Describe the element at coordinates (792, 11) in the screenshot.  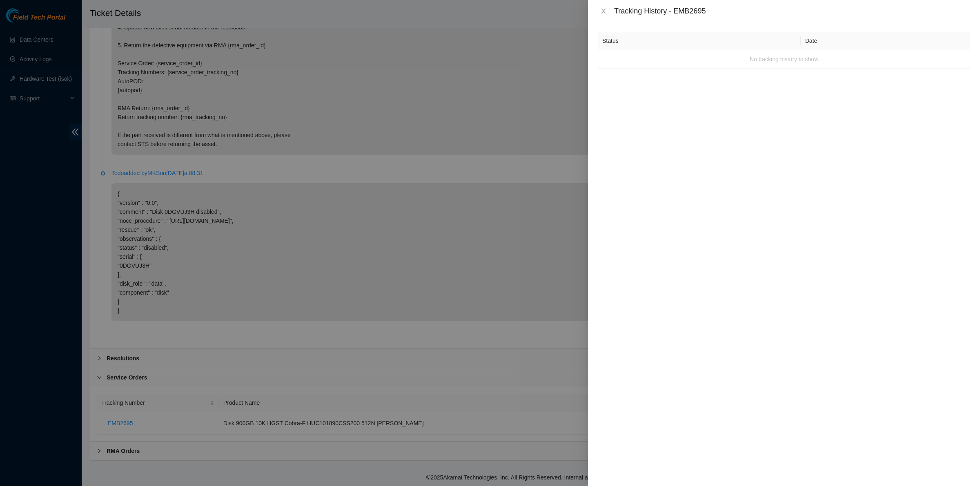
I see `div: Tracking History - EMB2695` at that location.